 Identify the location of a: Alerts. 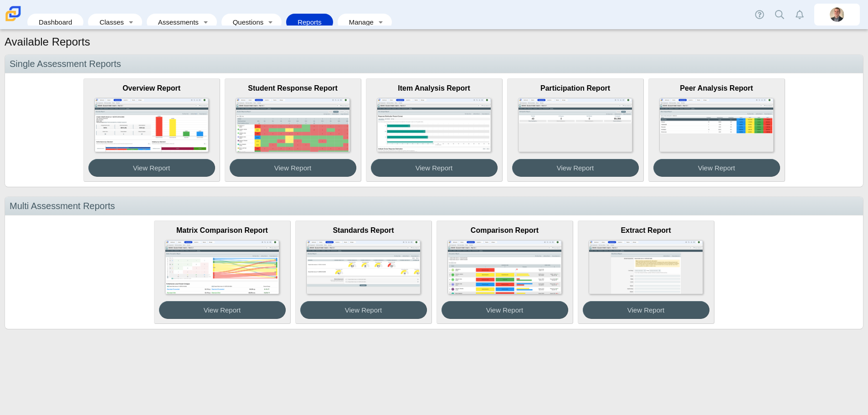
(799, 15).